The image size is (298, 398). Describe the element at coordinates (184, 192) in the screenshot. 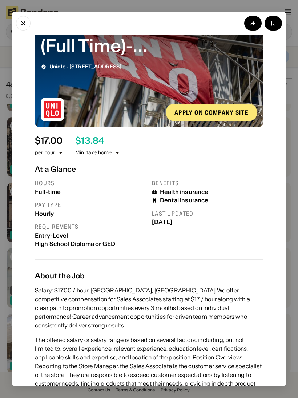

I see `div: Health insurance` at that location.